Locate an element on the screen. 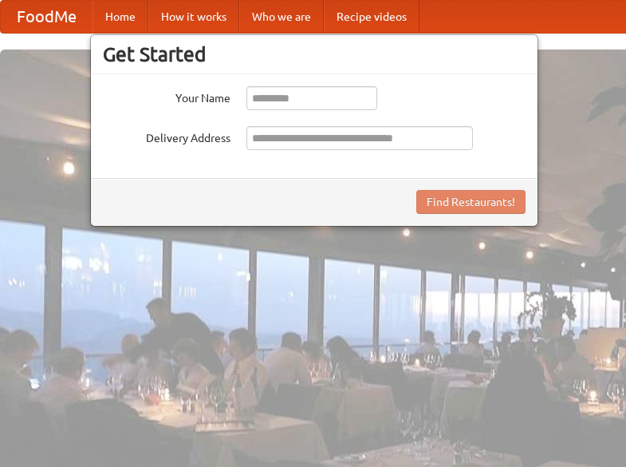  a: How it works is located at coordinates (194, 17).